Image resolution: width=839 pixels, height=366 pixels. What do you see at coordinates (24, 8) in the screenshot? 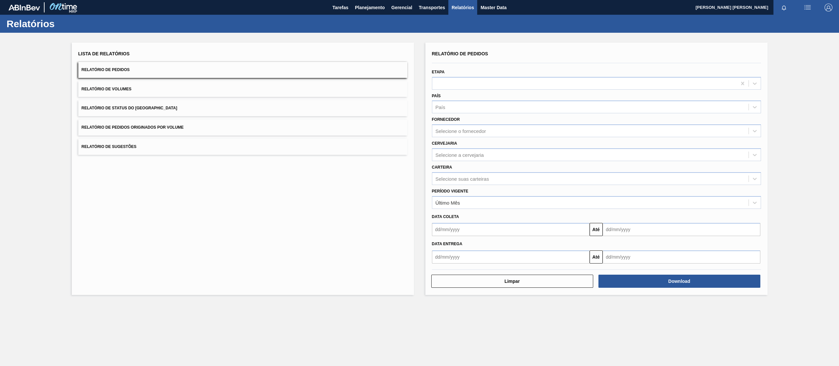
I see `img: TNhmsLtSVTkK8tSr43FrP2fwEKptu5GPRR3wAAAABJRU5ErkJggg==` at bounding box center [24, 8].